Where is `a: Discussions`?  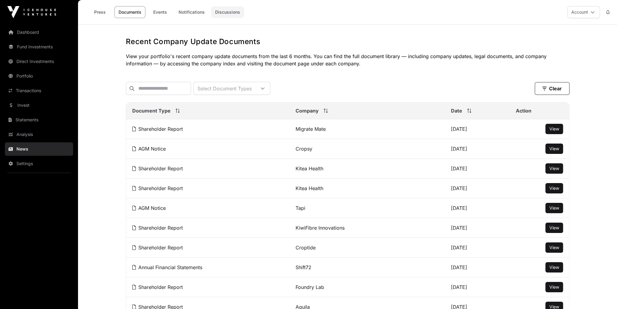
a: Discussions is located at coordinates (227, 12).